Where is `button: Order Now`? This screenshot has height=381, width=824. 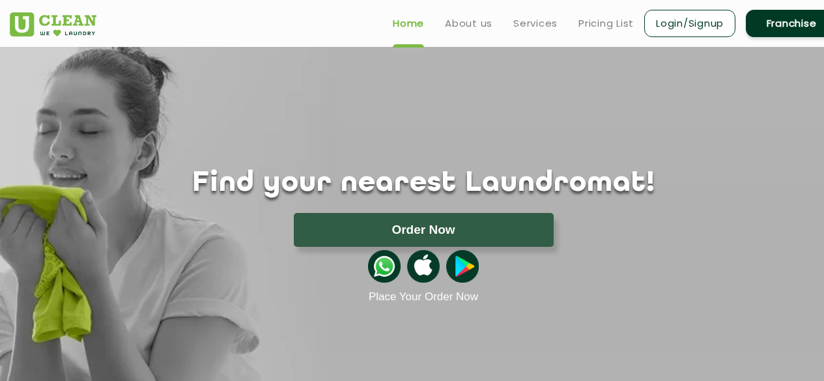 button: Order Now is located at coordinates (424, 230).